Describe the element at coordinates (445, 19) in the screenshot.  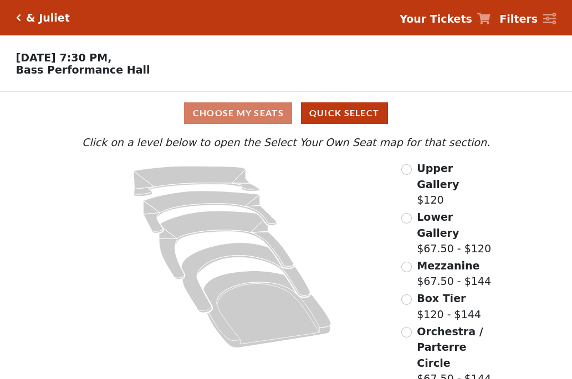
I see `a: Your Tickets` at that location.